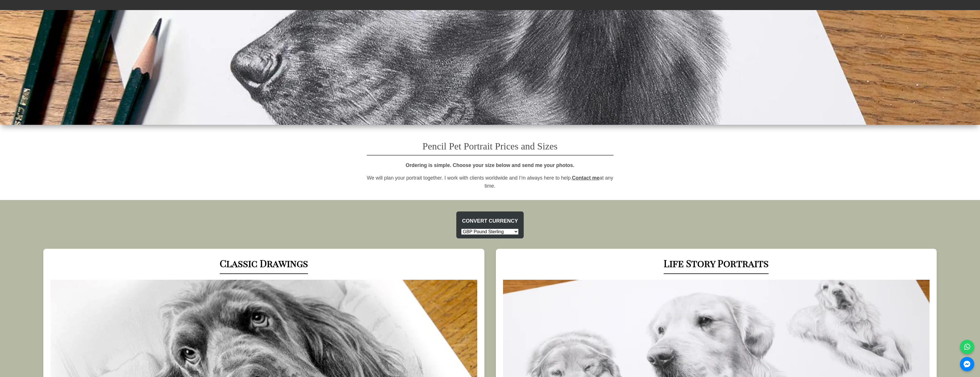 Image resolution: width=980 pixels, height=377 pixels. I want to click on li: Convert Currency, so click(490, 222).